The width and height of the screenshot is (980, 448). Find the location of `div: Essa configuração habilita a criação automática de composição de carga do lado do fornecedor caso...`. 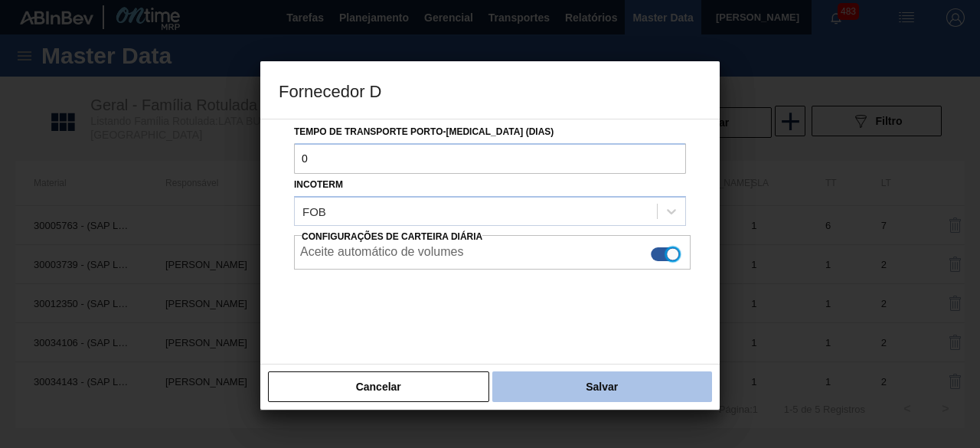

div: Essa configuração habilita a criação automática de composição de carga do lado do fornecedor caso... is located at coordinates (490, 248).